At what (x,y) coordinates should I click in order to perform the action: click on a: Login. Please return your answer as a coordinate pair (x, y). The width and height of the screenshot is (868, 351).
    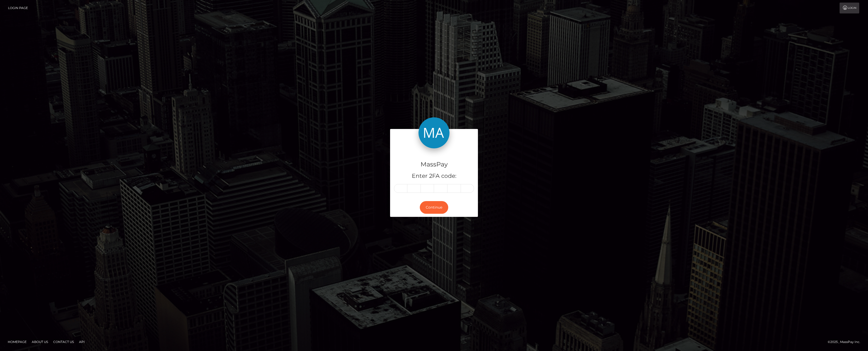
    Looking at the image, I should click on (849, 8).